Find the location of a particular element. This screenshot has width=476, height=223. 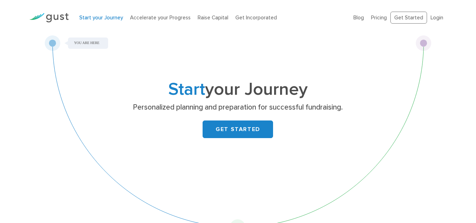

a: Get Started is located at coordinates (408, 18).